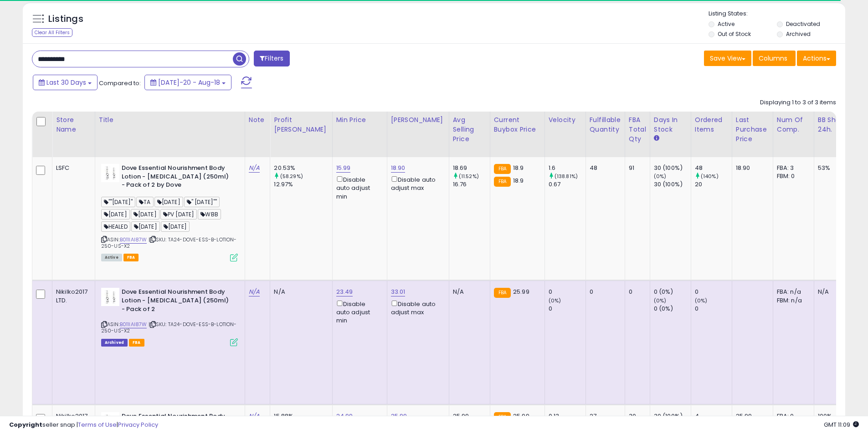 This screenshot has height=434, width=868. What do you see at coordinates (471, 185) in the screenshot?
I see `div: 16.76` at bounding box center [471, 185].